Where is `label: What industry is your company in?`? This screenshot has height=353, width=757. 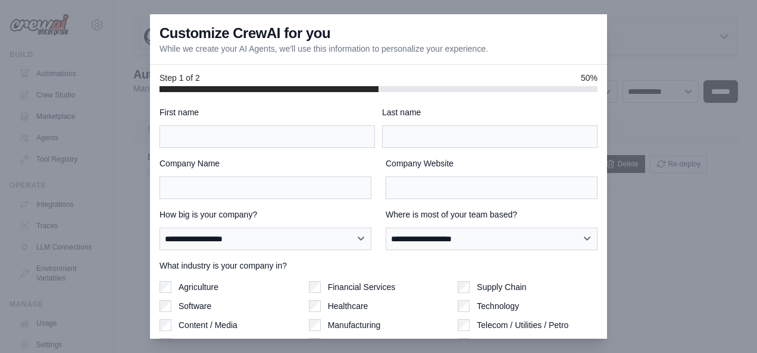
label: What industry is your company in? is located at coordinates (378, 266).